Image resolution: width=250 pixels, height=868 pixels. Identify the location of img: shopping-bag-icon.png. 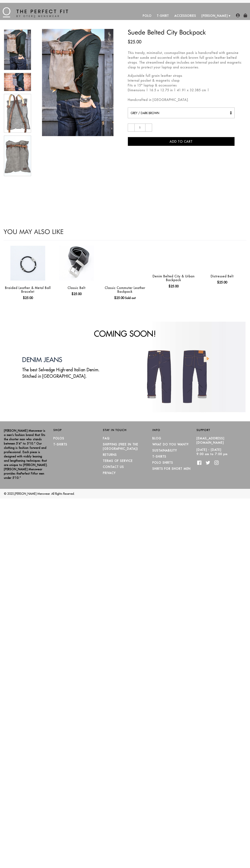
(245, 15).